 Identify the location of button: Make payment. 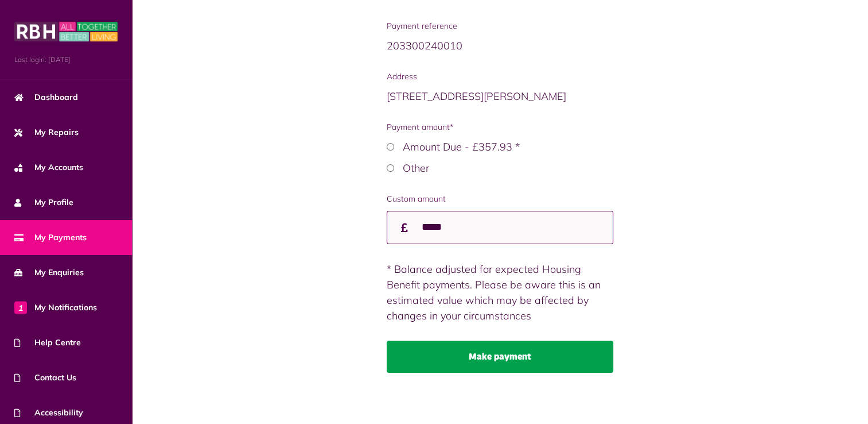
(500, 357).